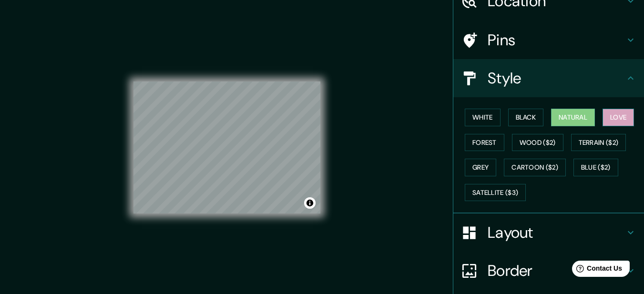 This screenshot has height=294, width=644. I want to click on button: Forest, so click(484, 143).